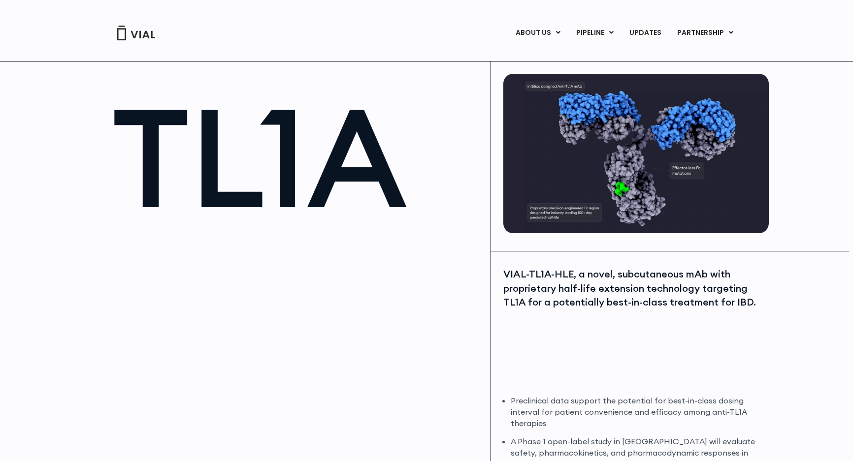 The image size is (853, 461). Describe the element at coordinates (136, 33) in the screenshot. I see `img: Vial Logo` at that location.